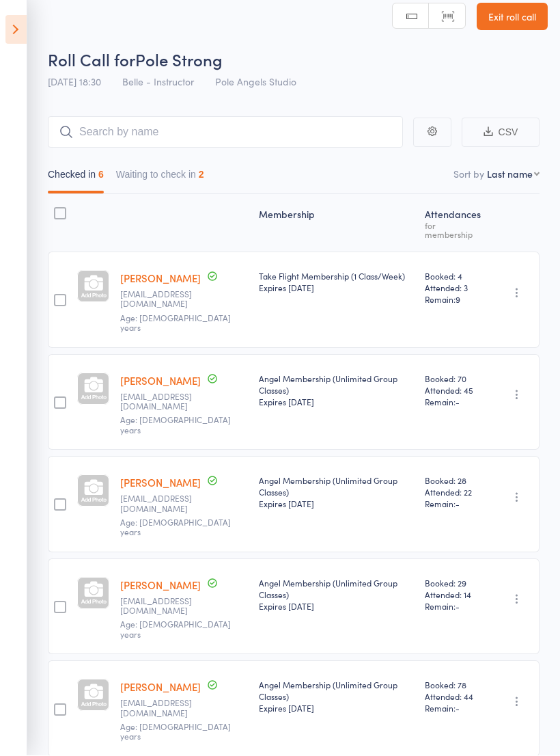  I want to click on div: Atten­dances, so click(454, 223).